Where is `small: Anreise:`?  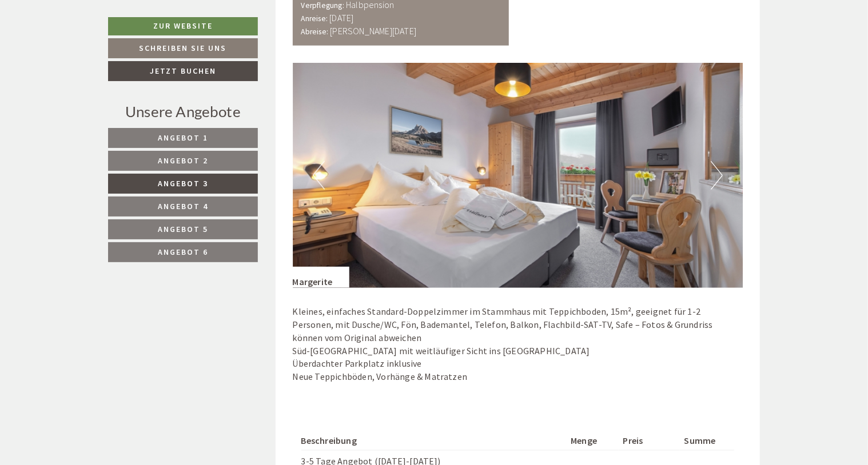
small: Anreise: is located at coordinates (315, 18).